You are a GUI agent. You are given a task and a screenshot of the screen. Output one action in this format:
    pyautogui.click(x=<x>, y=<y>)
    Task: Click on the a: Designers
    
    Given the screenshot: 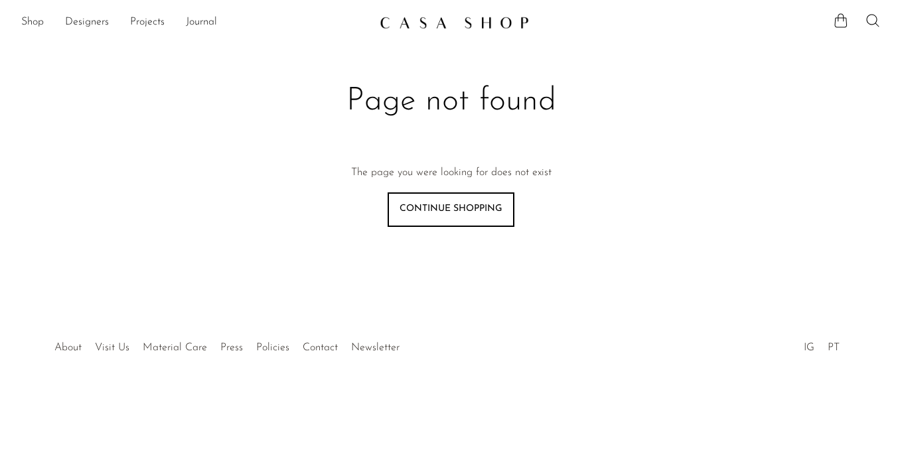 What is the action you would take?
    pyautogui.click(x=87, y=23)
    